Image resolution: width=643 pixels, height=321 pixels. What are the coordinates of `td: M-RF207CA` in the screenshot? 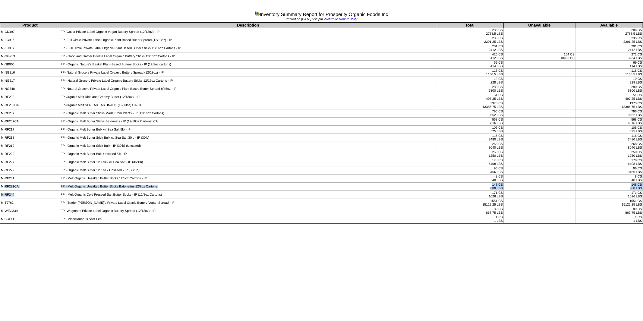 It's located at (30, 122).